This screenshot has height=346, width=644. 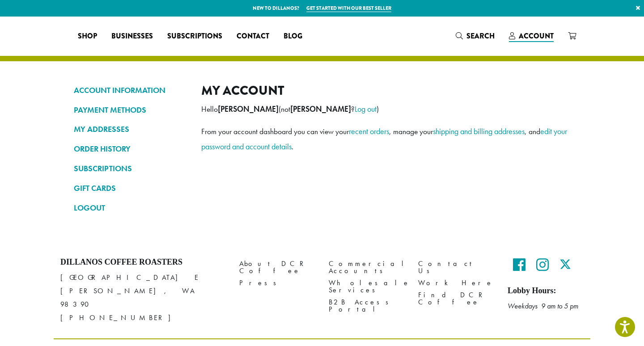 What do you see at coordinates (386, 139) in the screenshot?
I see `p: From your account dashboard you can view your , manage your , and .` at bounding box center [386, 139].